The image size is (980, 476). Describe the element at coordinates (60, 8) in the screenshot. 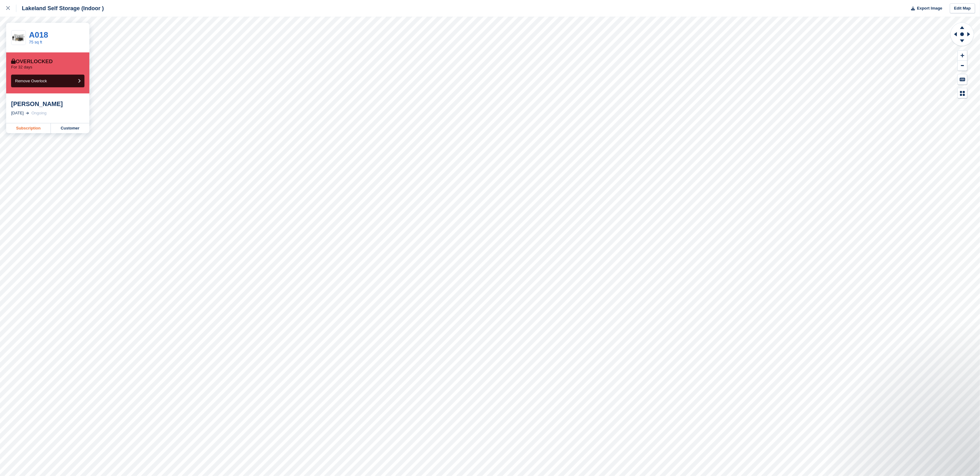

I see `div: Lakeland Self Storage (Indoor )` at that location.